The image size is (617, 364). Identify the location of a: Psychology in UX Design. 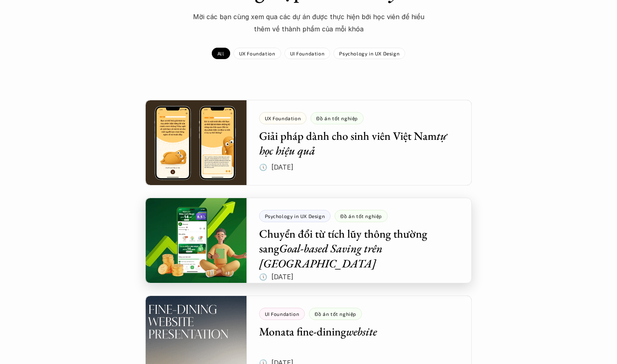
(369, 53).